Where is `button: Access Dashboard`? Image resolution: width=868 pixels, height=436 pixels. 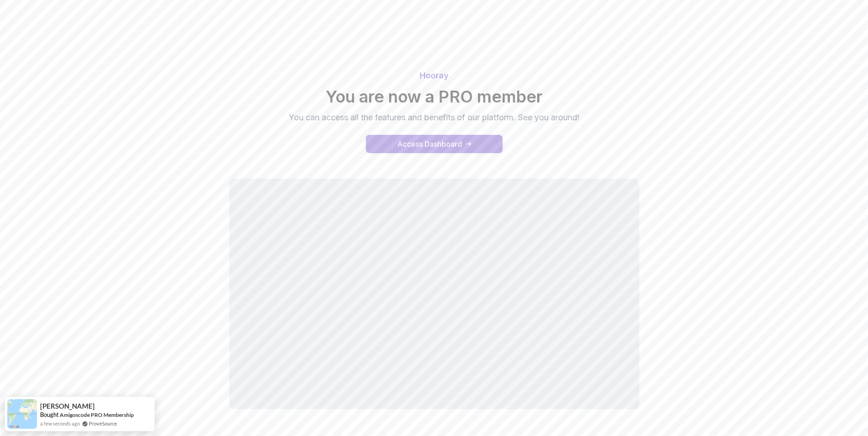
button: Access Dashboard is located at coordinates (434, 144).